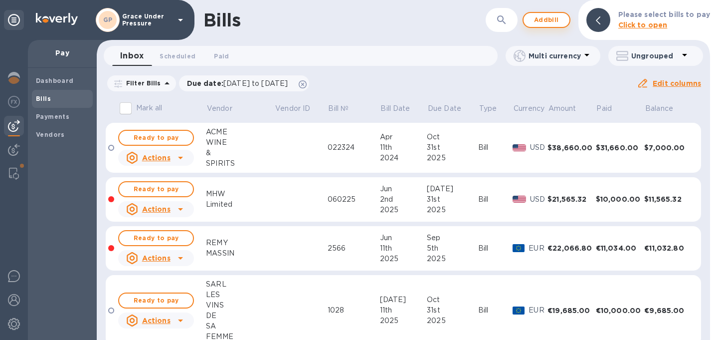 Image resolution: width=718 pixels, height=340 pixels. I want to click on img: Logo, so click(57, 19).